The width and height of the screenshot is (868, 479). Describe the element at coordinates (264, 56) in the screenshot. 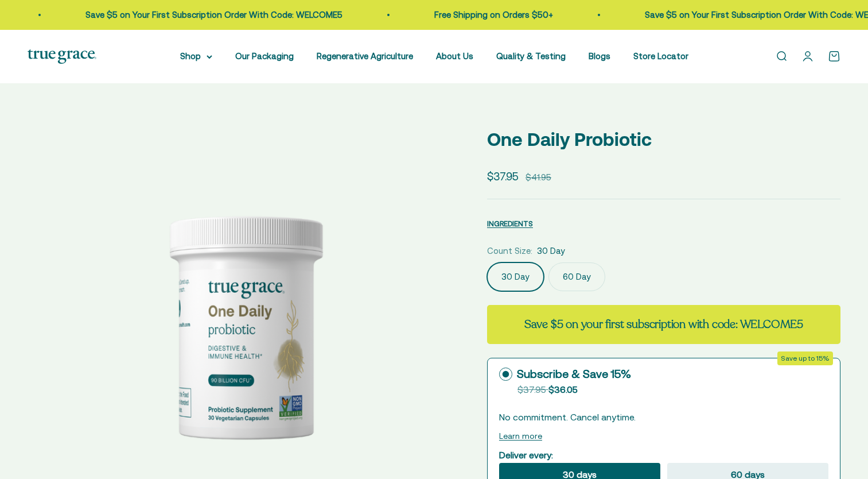

I see `a: Our Packaging` at that location.